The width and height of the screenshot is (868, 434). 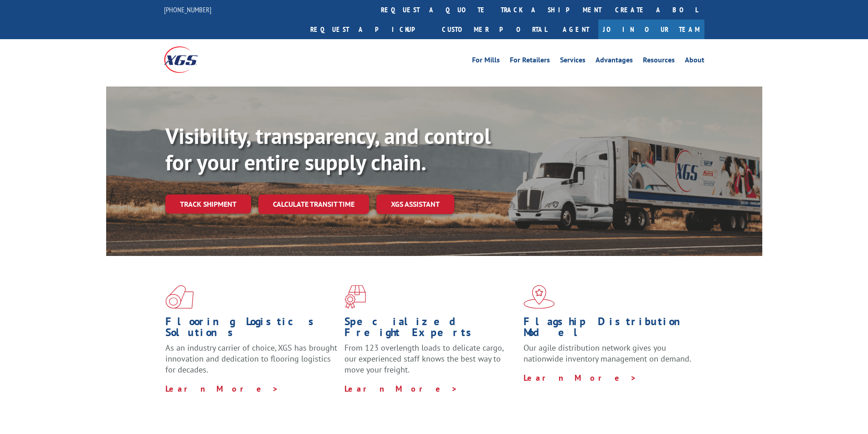 What do you see at coordinates (313, 204) in the screenshot?
I see `a: Calculate transit time` at bounding box center [313, 204].